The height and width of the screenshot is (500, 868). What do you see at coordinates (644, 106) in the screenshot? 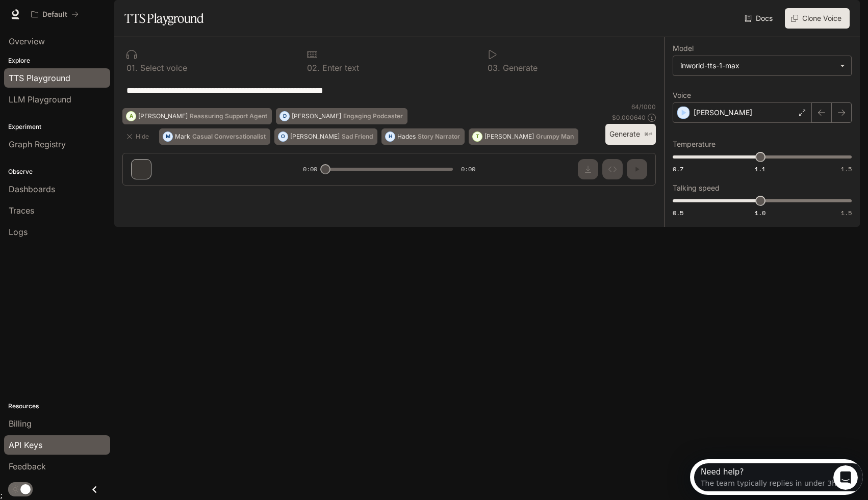
I see `p: 64 / 1000` at bounding box center [644, 106].